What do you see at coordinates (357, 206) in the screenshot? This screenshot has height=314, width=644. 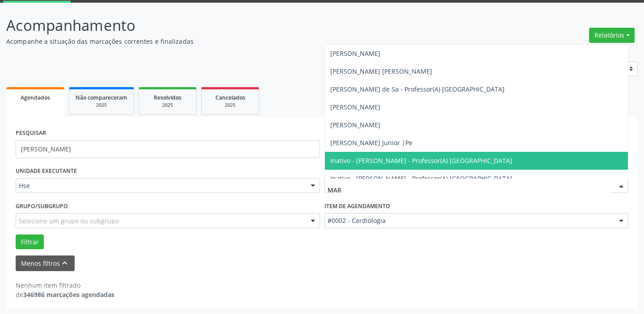 I see `label: Item de agendamento` at bounding box center [357, 206].